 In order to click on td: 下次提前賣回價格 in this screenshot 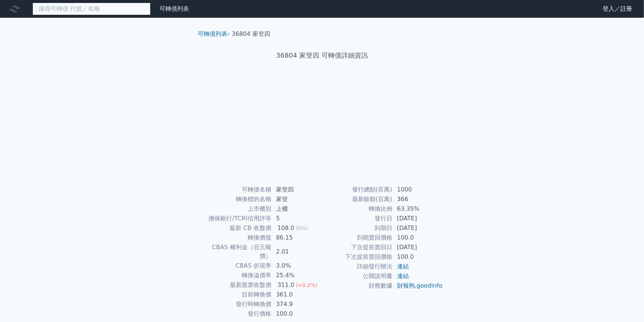, I will do `click(357, 257)`.